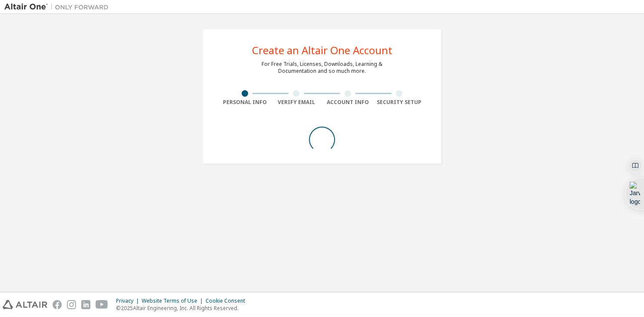 The width and height of the screenshot is (644, 317). Describe the element at coordinates (25, 305) in the screenshot. I see `img: altair_logo.svg` at that location.